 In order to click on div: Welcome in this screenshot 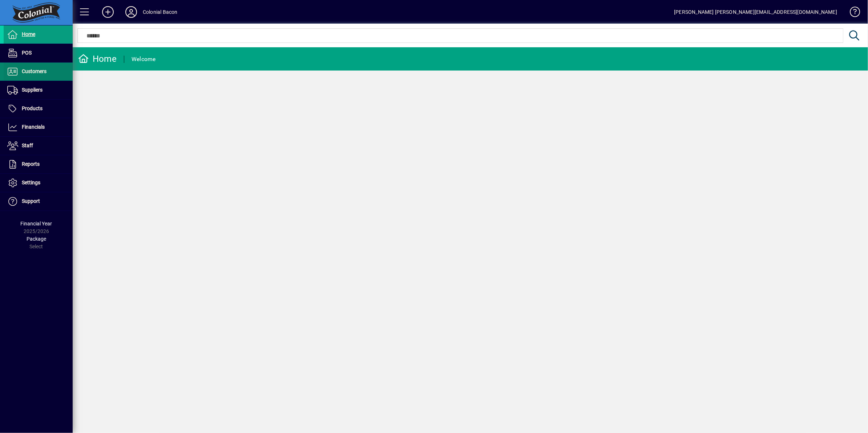, I will do `click(143, 59)`.